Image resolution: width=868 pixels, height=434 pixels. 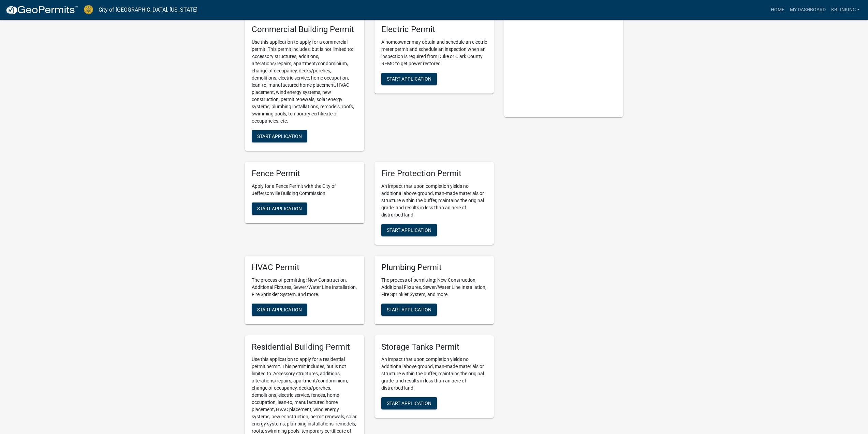 What do you see at coordinates (434, 29) in the screenshot?
I see `h5: Electric Permit` at bounding box center [434, 29].